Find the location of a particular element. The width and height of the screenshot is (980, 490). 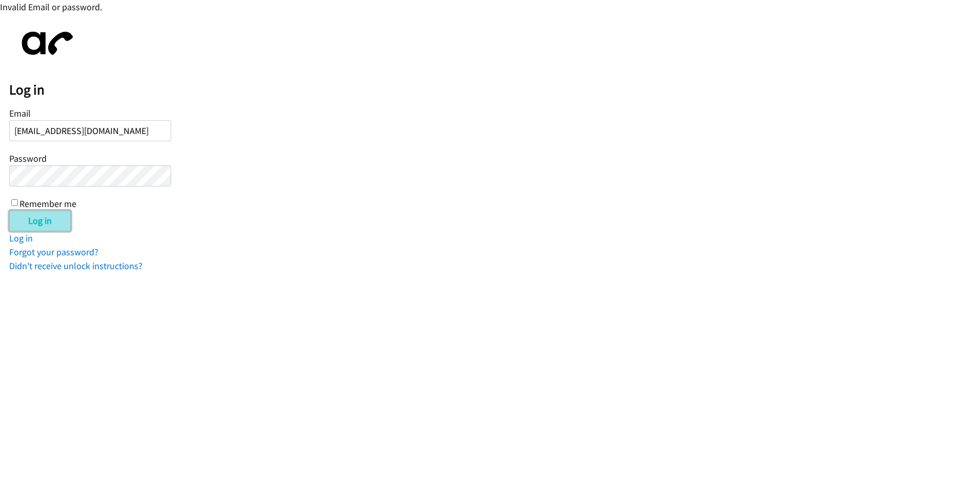

label: Password is located at coordinates (28, 158).